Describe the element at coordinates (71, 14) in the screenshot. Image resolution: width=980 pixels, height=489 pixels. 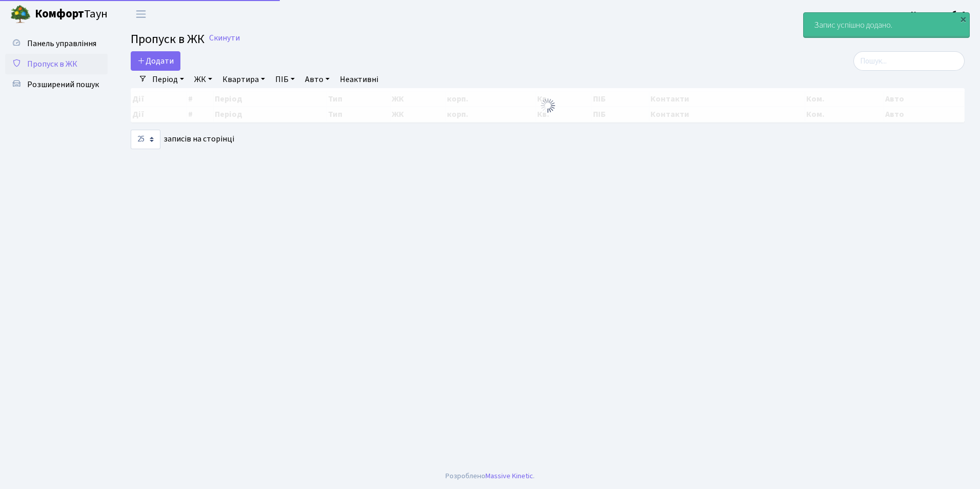
I see `span: Таун` at that location.